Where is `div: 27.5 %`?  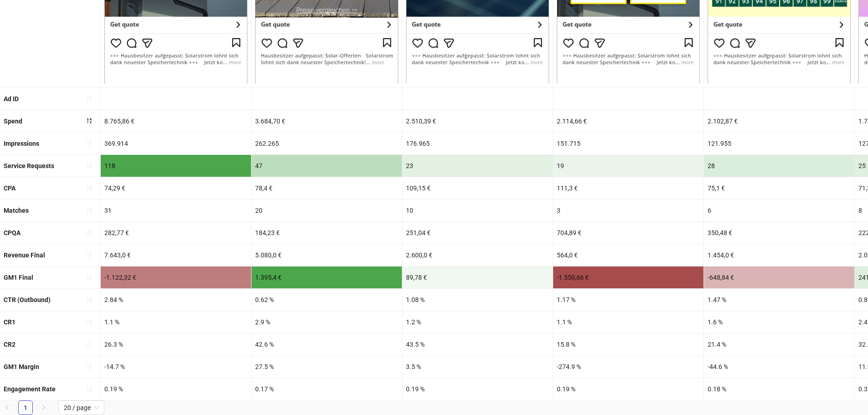
div: 27.5 % is located at coordinates (327, 367).